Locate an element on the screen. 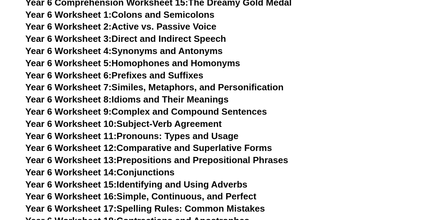 This screenshot has width=442, height=220. a: Year 6 Worksheet 3:Direct and Indirect Speech is located at coordinates (126, 39).